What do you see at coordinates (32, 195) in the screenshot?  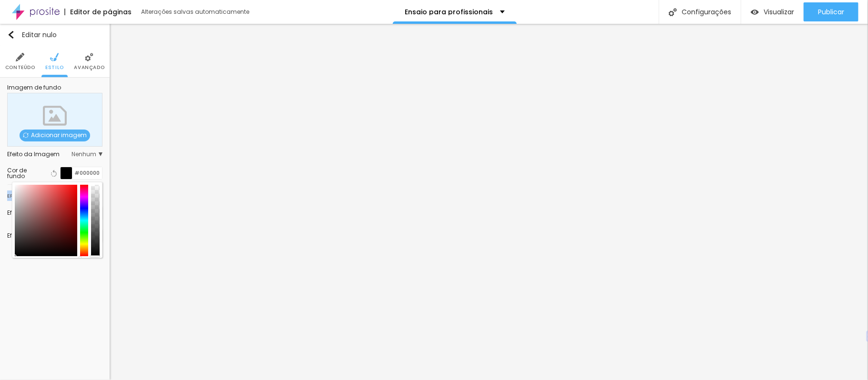 I see `font: Efeitos de fundo` at bounding box center [32, 195].